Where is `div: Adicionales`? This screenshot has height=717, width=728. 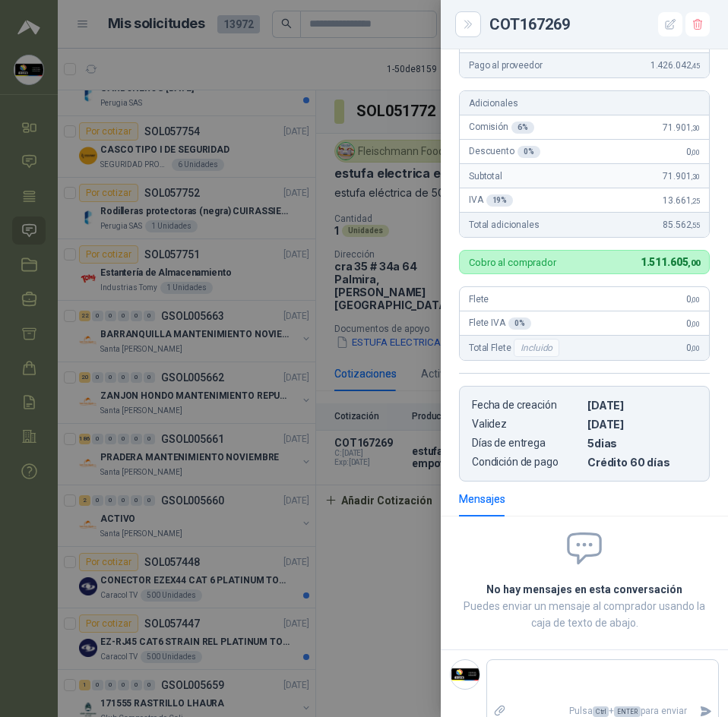 div: Adicionales is located at coordinates (584, 103).